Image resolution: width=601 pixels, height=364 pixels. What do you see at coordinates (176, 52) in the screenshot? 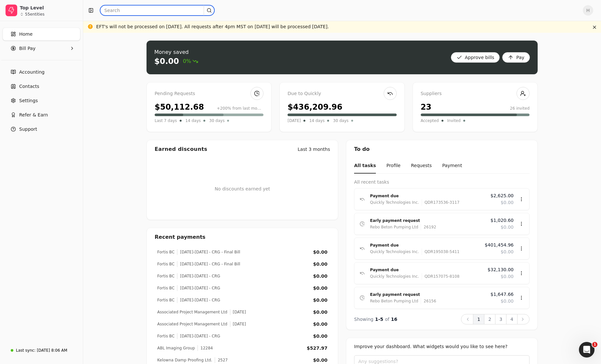
I see `div: Money saved` at bounding box center [176, 52].